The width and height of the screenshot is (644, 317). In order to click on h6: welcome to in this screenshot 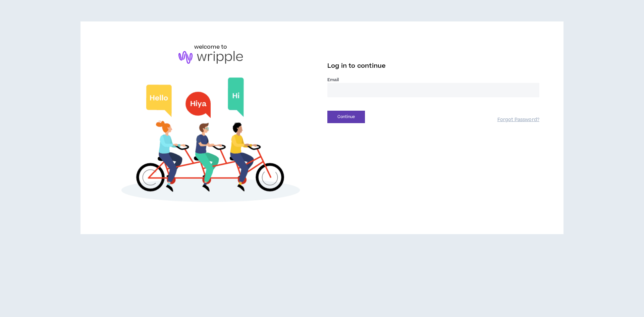, I will do `click(210, 47)`.